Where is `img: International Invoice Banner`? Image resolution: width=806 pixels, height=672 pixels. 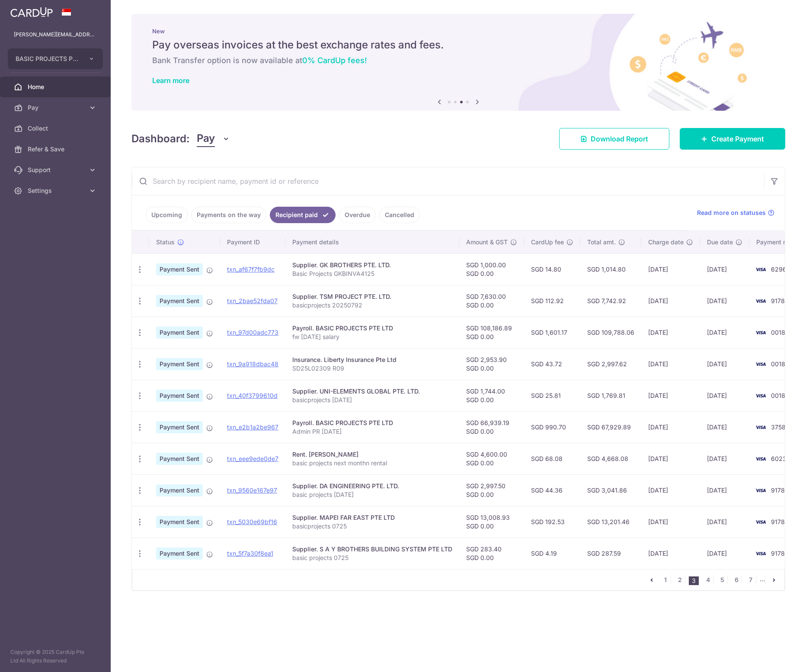
img: International Invoice Banner is located at coordinates (459, 62).